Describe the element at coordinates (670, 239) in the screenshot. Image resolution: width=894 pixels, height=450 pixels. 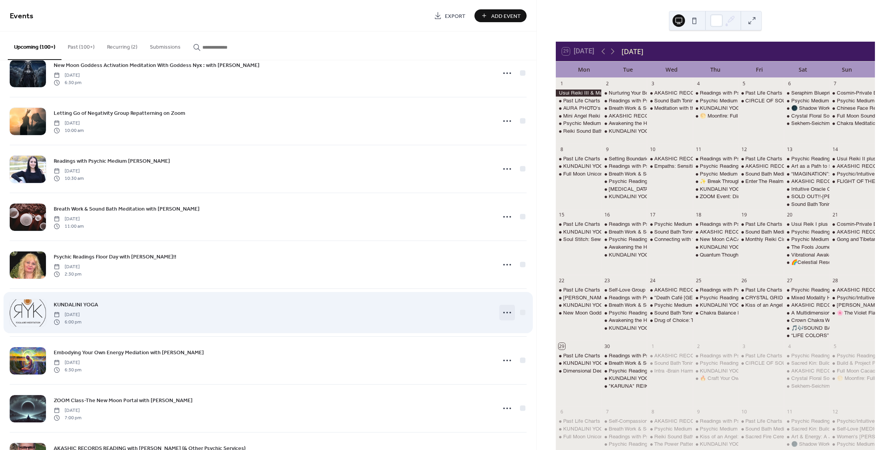
I see `div: Connecting with the Female Archangels - meditation with Leeza` at that location.